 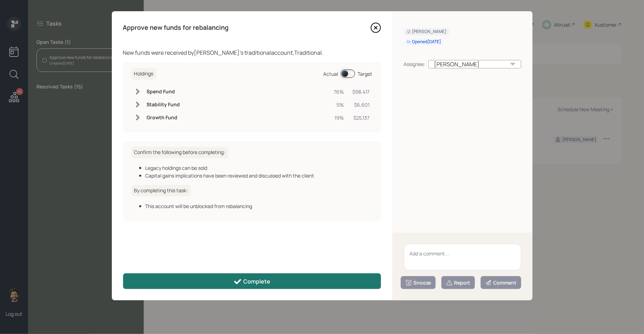 What do you see at coordinates (501, 283) in the screenshot?
I see `div: Comment` at bounding box center [501, 283].